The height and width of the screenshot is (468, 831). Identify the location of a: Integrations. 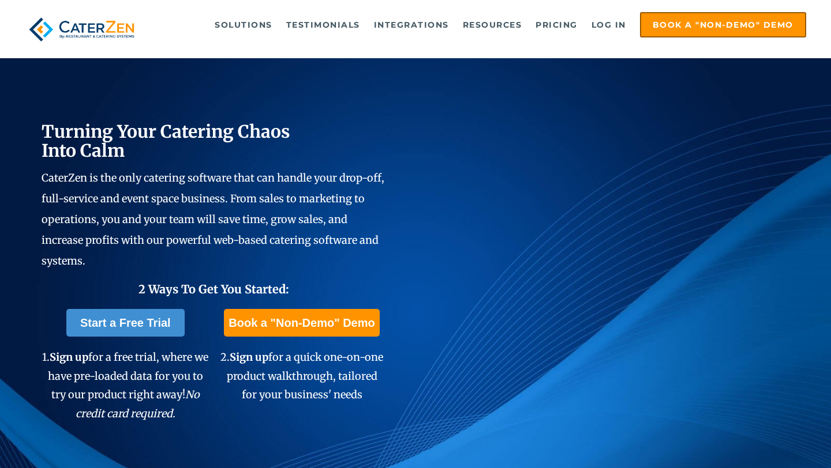
(411, 25).